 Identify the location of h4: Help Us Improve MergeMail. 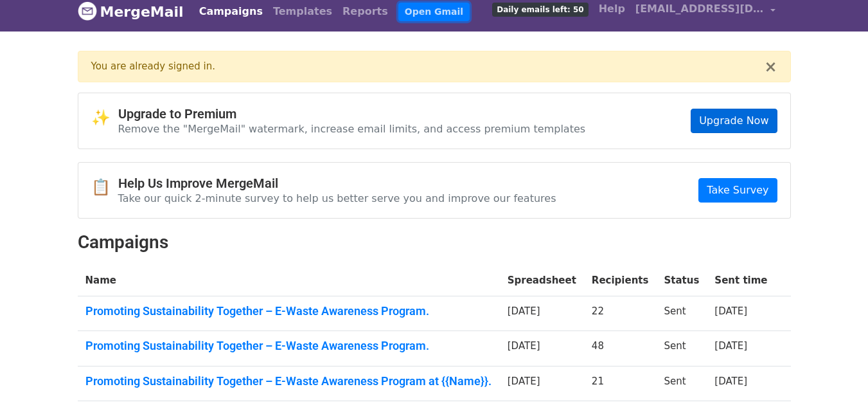
(338, 183).